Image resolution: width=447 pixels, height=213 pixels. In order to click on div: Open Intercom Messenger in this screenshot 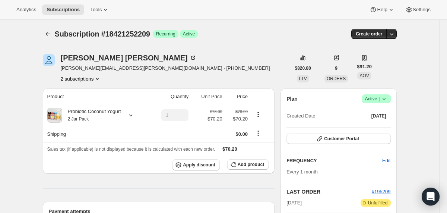, I will do `click(431, 196)`.